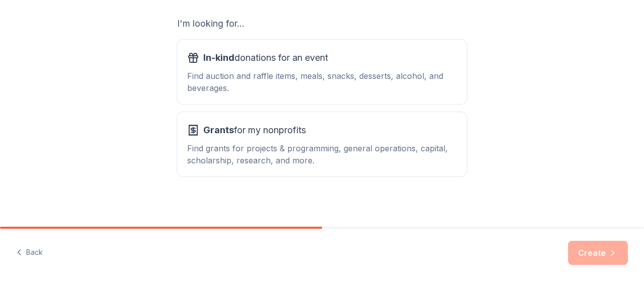  I want to click on div: I'm looking for..., so click(322, 23).